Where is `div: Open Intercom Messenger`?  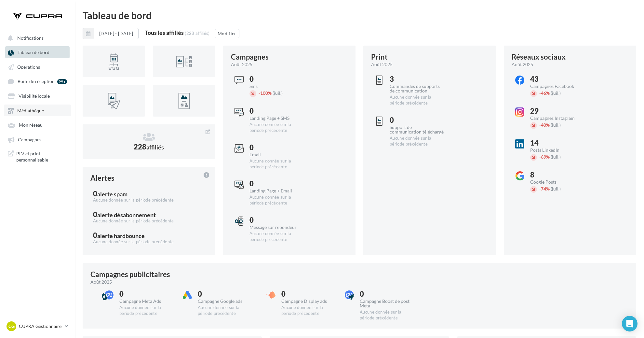
div: Open Intercom Messenger is located at coordinates (630, 324).